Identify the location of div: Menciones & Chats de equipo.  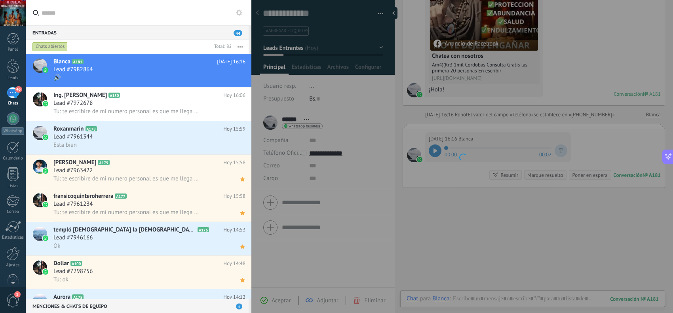
(137, 306).